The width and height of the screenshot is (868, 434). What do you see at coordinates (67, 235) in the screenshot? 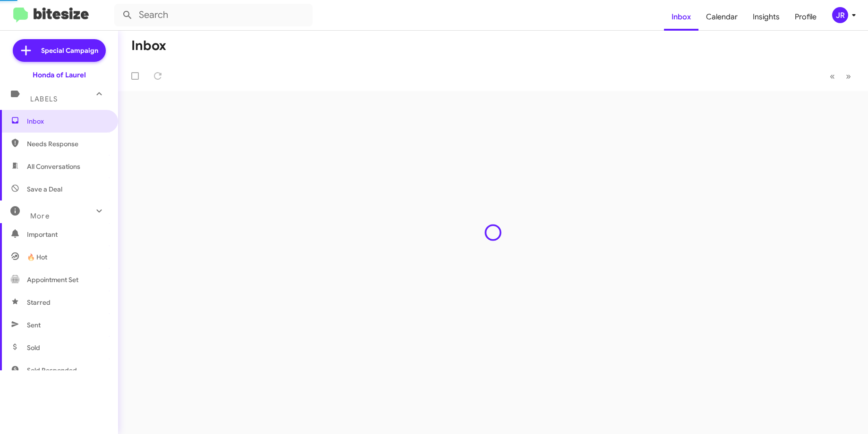
I see `span: Important` at bounding box center [67, 235].